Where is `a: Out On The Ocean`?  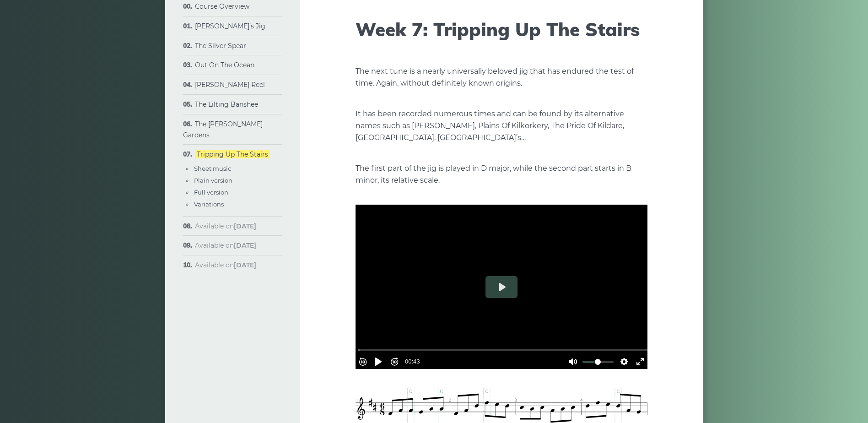 a: Out On The Ocean is located at coordinates (225, 65).